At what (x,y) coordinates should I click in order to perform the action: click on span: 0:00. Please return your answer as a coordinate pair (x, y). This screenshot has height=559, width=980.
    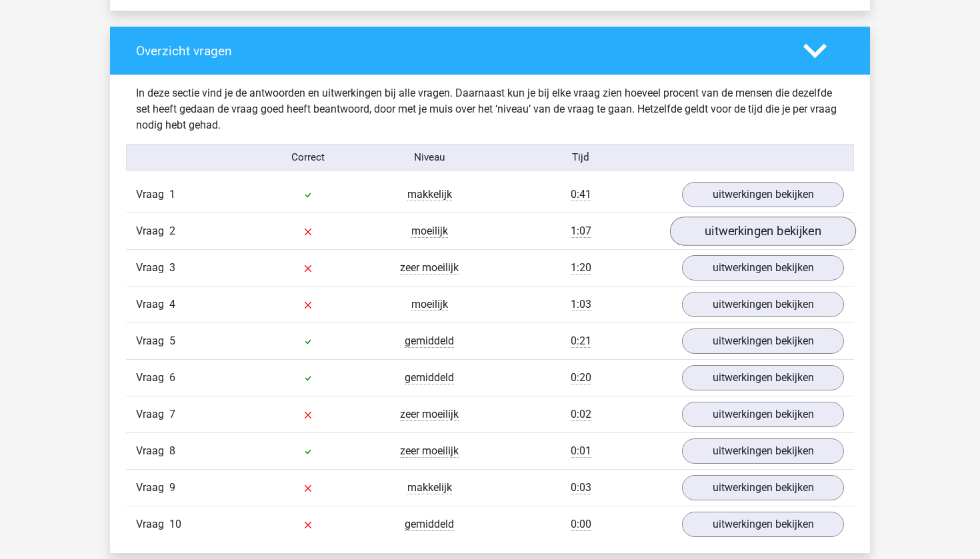
    Looking at the image, I should click on (581, 524).